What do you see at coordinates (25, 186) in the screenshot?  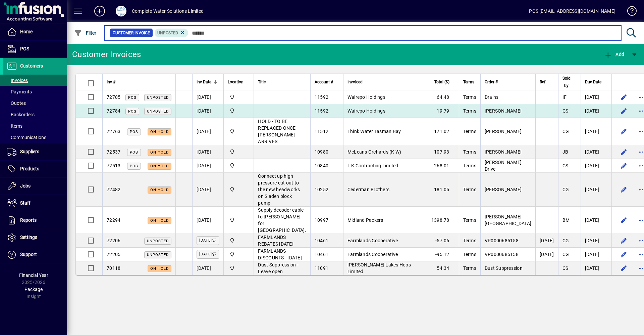 I see `span: Jobs` at bounding box center [25, 186].